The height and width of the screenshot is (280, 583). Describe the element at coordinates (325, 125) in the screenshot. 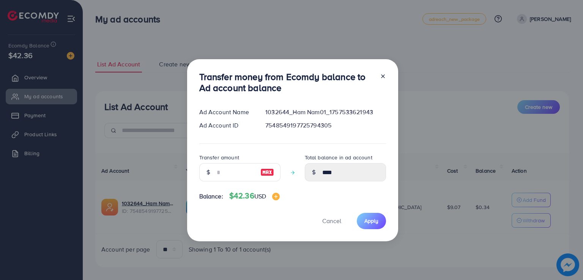

I see `div: 7548549197725794305` at that location.